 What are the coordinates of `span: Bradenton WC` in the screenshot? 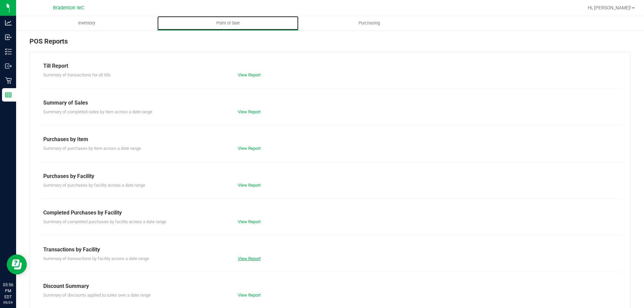 It's located at (68, 8).